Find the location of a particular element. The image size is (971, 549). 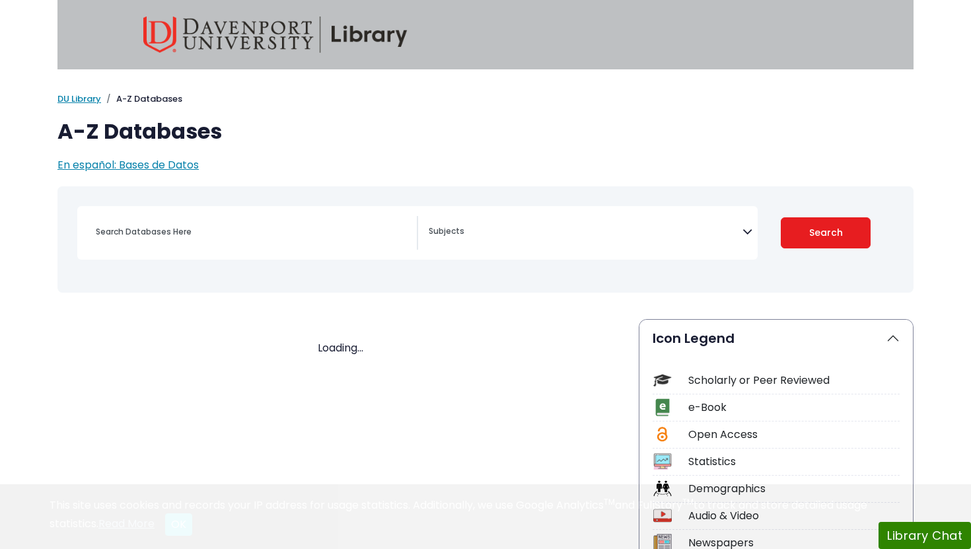

img: Icon Open Access is located at coordinates (662, 434).